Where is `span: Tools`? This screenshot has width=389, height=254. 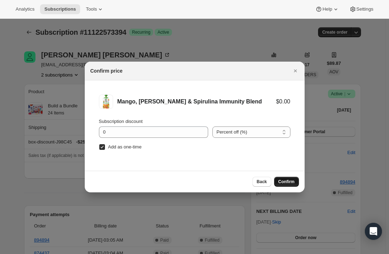
span: Tools is located at coordinates (91, 9).